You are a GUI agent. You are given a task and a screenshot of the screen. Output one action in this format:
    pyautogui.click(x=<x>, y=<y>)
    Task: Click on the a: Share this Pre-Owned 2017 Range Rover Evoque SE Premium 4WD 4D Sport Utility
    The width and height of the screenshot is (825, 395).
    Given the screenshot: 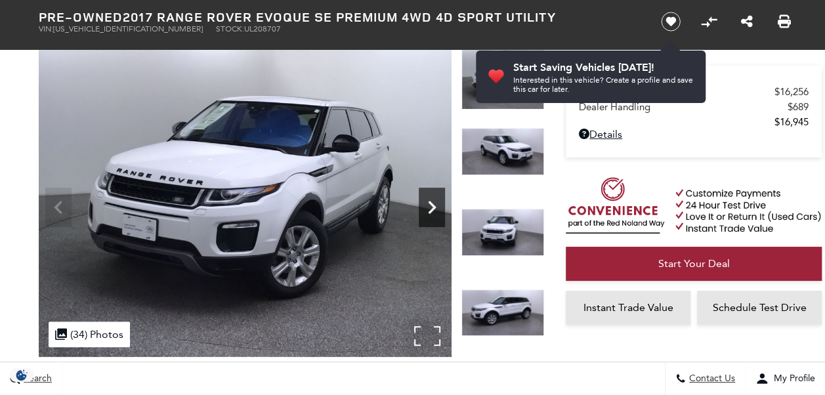 What is the action you would take?
    pyautogui.click(x=746, y=22)
    